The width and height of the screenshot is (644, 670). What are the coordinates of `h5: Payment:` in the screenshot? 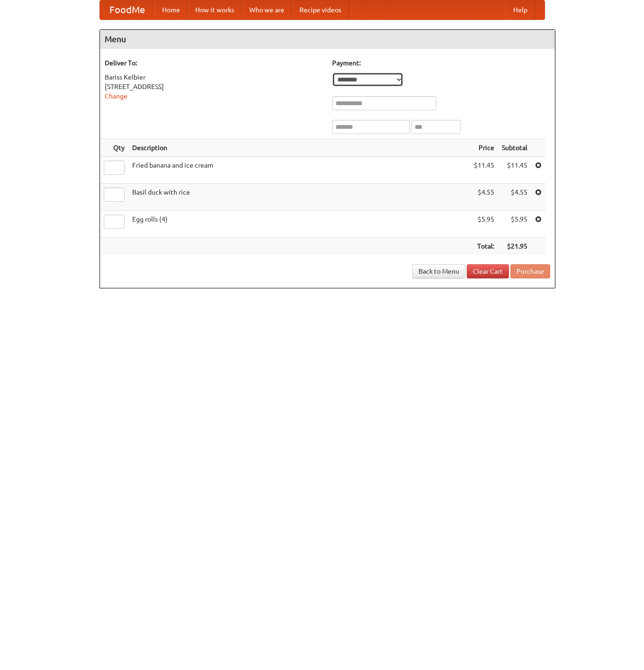 It's located at (441, 63).